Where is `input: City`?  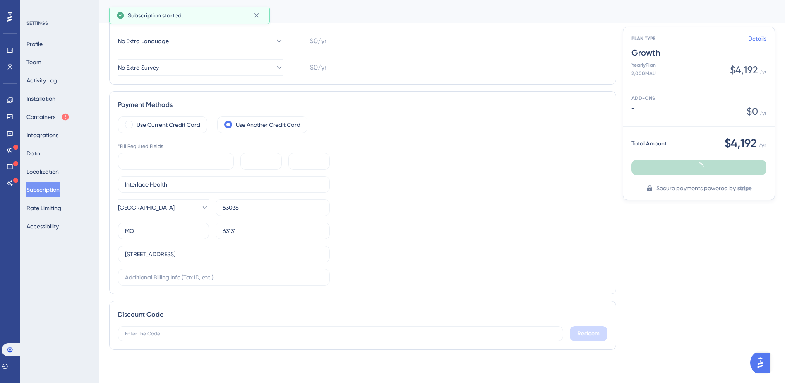
input: City is located at coordinates (273, 231).